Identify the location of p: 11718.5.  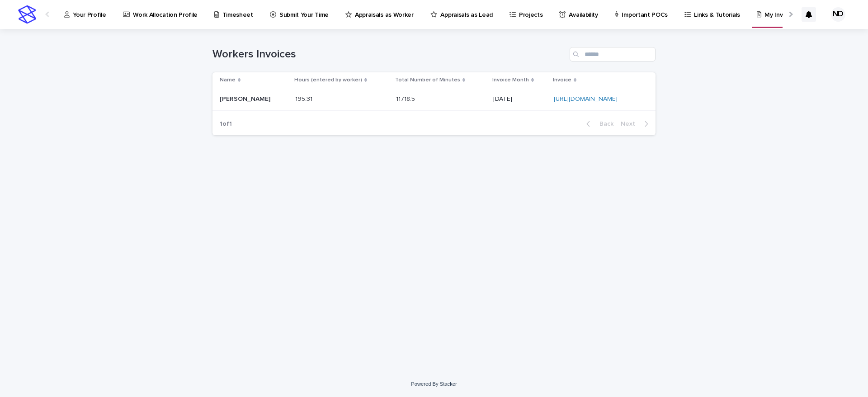
(407, 98).